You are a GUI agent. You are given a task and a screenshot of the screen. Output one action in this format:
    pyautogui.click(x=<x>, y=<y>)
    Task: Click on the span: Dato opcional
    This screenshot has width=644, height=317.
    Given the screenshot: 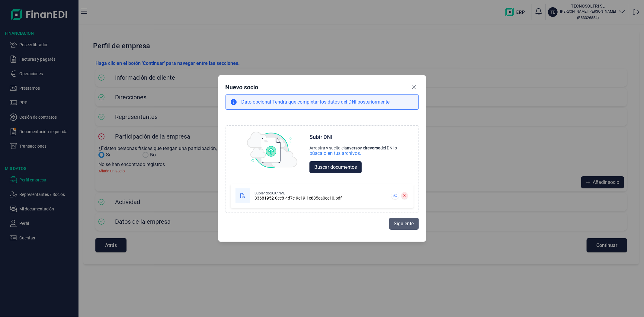 What is the action you would take?
    pyautogui.click(x=257, y=102)
    